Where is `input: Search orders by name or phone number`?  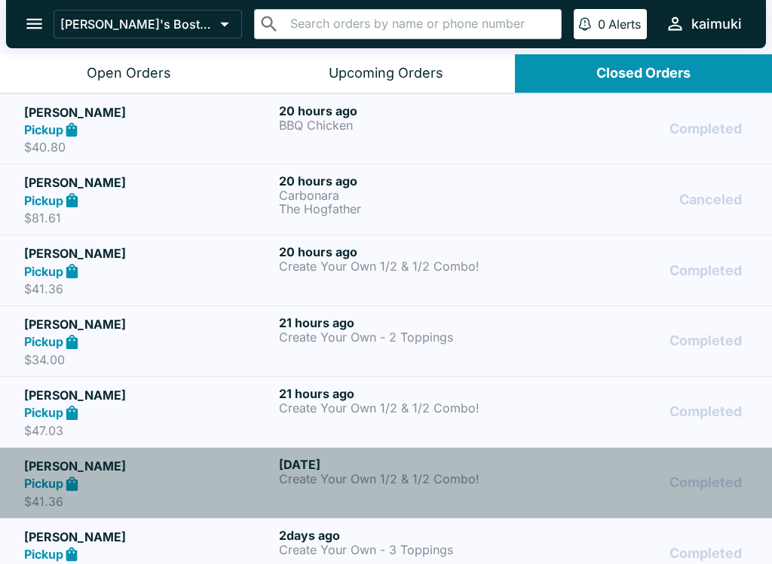
input: Search orders by name or phone number is located at coordinates (420, 24).